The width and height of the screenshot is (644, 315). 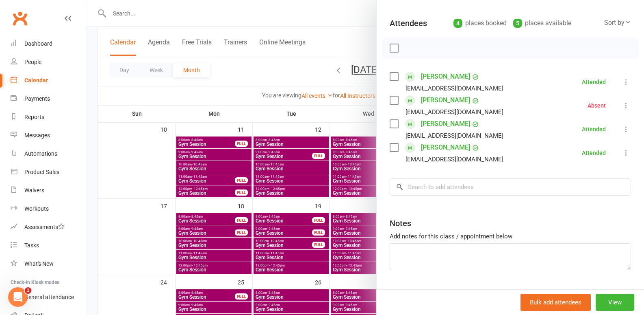 What do you see at coordinates (510, 187) in the screenshot?
I see `input: Search to add attendees` at bounding box center [510, 187].